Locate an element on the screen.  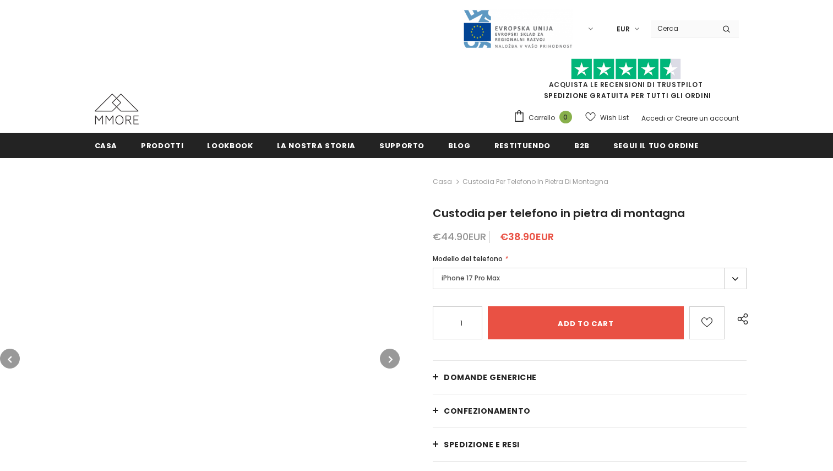
a: Blog is located at coordinates (459, 145).